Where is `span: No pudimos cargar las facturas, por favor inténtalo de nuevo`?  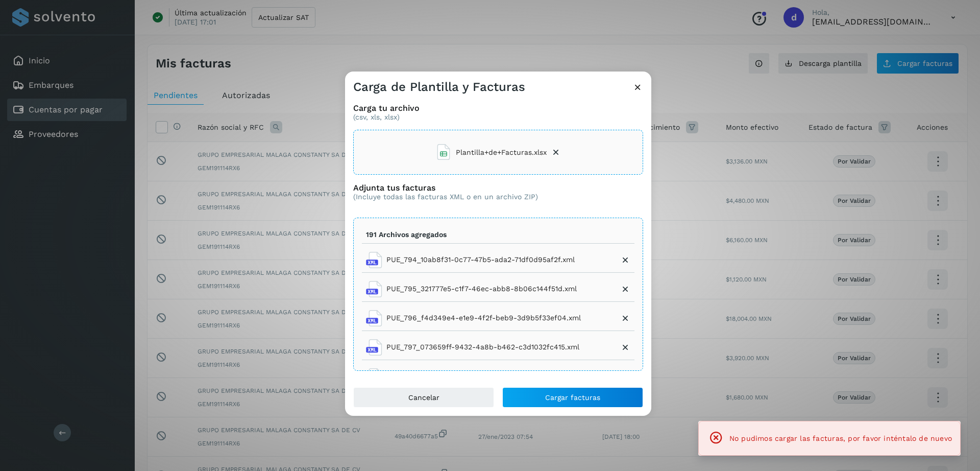 span: No pudimos cargar las facturas, por favor inténtalo de nuevo is located at coordinates (841, 438).